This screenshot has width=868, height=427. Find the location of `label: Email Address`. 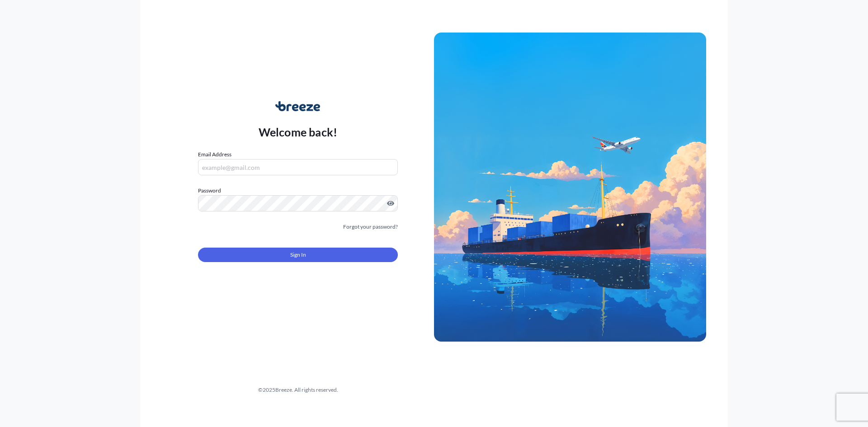

label: Email Address is located at coordinates (215, 155).